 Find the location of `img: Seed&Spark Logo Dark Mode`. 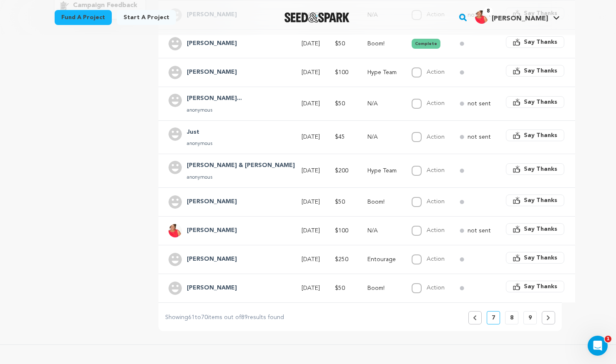

img: Seed&Spark Logo Dark Mode is located at coordinates (317, 18).